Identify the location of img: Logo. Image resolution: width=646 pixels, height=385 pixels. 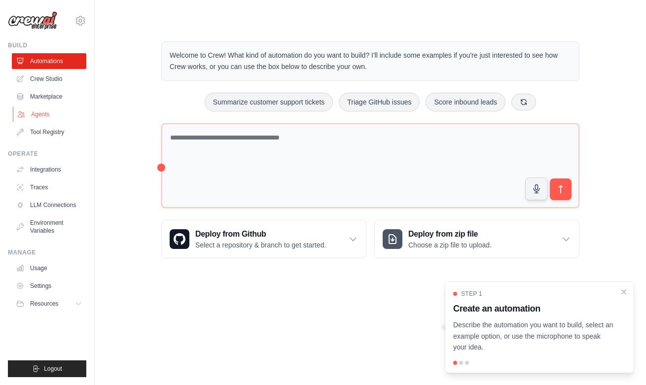
(33, 21).